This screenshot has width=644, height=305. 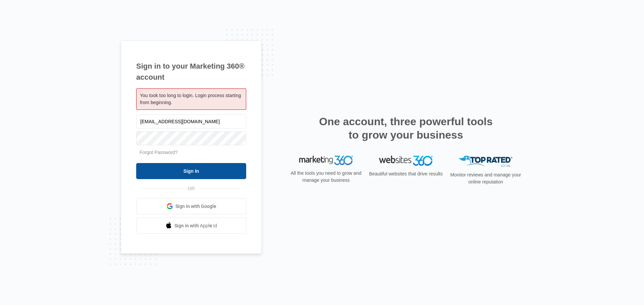 What do you see at coordinates (190, 98) in the screenshot?
I see `span: You took too long to login. Login process starting from beginning.` at bounding box center [190, 98].